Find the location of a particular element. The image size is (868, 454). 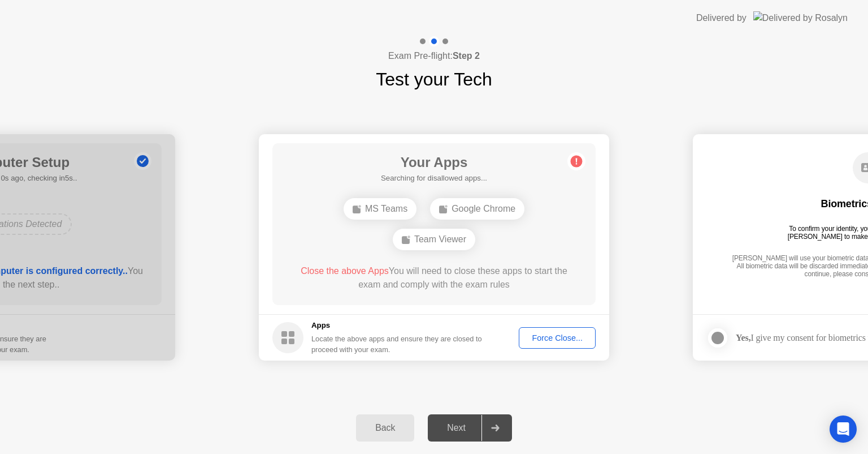

button: Next is located at coordinates (470, 428).